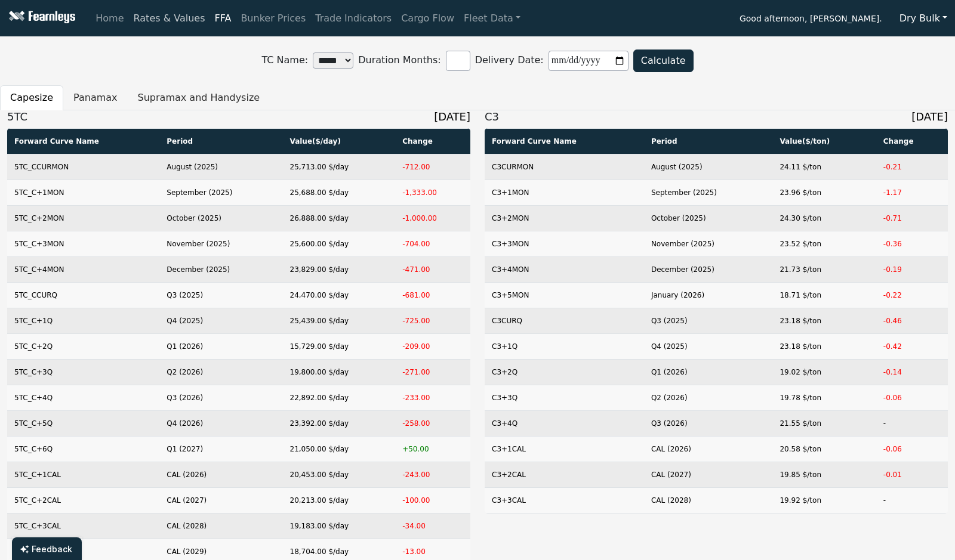  Describe the element at coordinates (428, 18) in the screenshot. I see `a: Cargo Flow` at that location.